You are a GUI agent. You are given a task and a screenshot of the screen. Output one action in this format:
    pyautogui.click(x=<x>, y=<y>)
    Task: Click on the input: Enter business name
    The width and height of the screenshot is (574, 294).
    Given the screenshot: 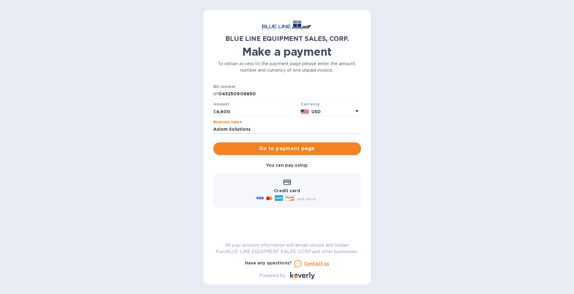 What is the action you would take?
    pyautogui.click(x=287, y=130)
    